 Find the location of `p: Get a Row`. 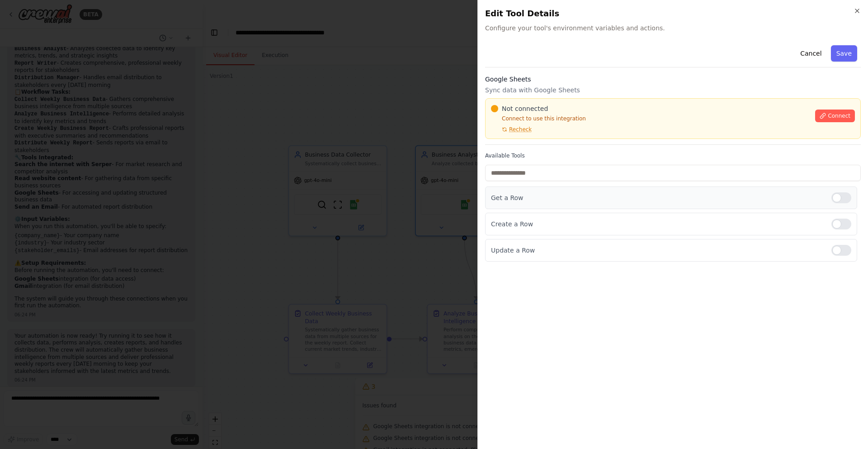

p: Get a Row is located at coordinates (657, 198).